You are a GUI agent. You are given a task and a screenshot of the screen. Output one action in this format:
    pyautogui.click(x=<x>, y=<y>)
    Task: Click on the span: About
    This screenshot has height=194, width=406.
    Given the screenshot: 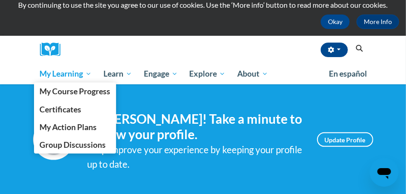 What is the action you would take?
    pyautogui.click(x=253, y=74)
    